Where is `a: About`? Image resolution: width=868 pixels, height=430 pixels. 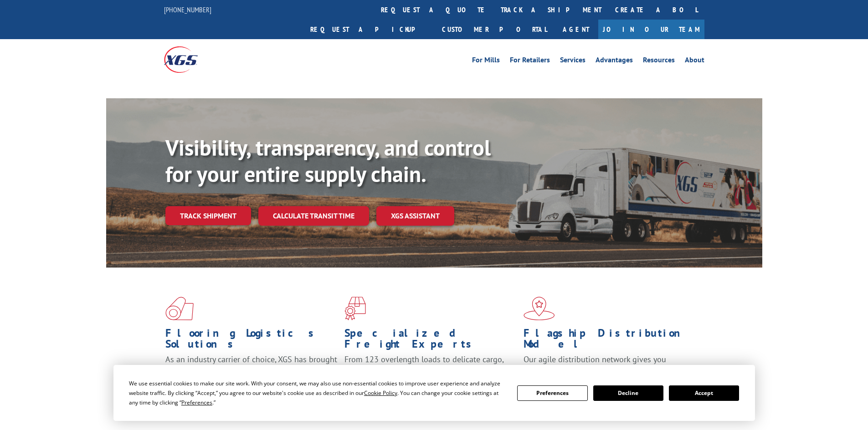 a: About is located at coordinates (694, 61).